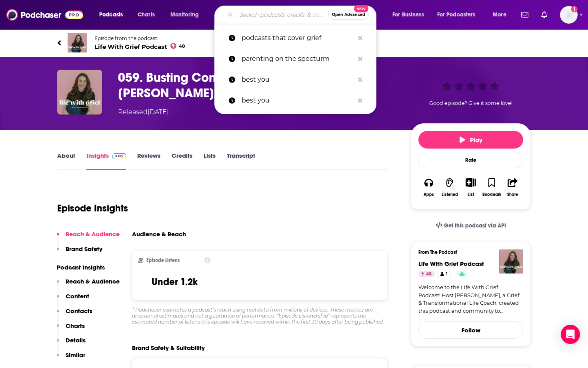 The image size is (588, 368). Describe the element at coordinates (450, 187) in the screenshot. I see `button: Listened` at that location.